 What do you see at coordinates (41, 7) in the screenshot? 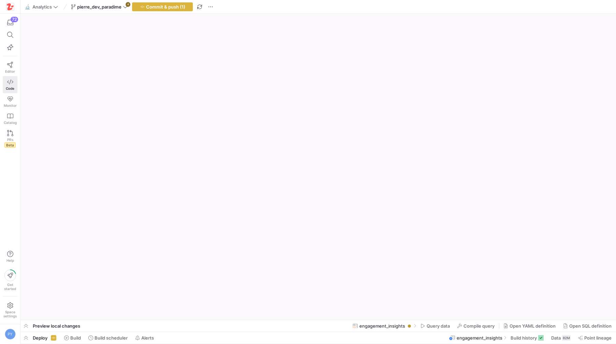
I see `button: 🔬Analytics` at bounding box center [41, 7].